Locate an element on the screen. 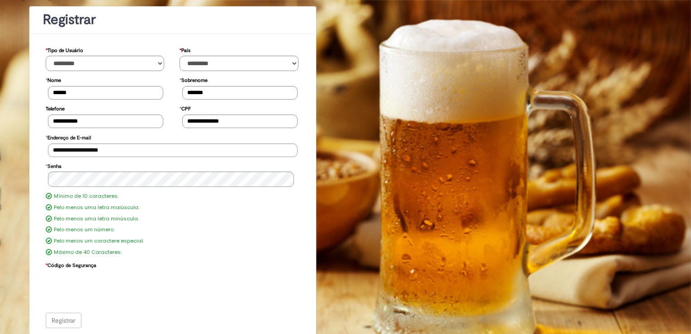  label: Pelo menos um número. is located at coordinates (84, 230).